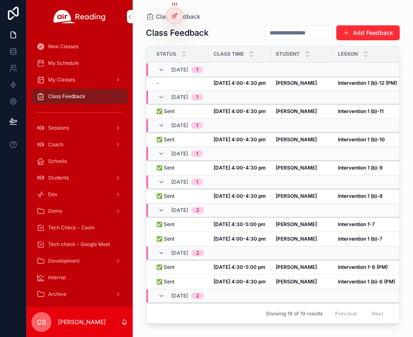 This screenshot has width=413, height=337. I want to click on span: Students, so click(59, 178).